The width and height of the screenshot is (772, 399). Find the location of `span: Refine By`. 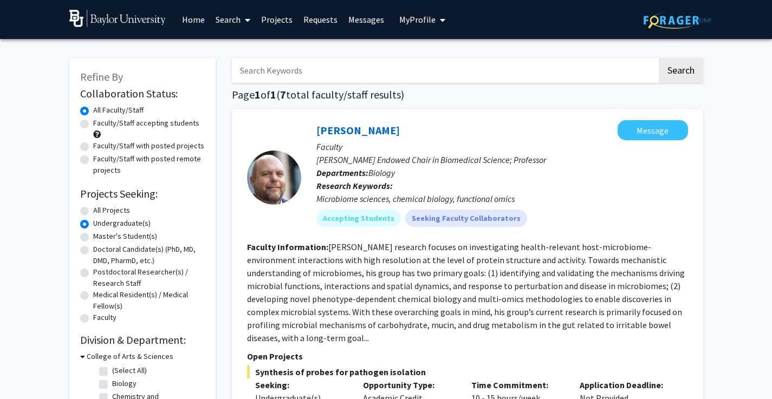

span: Refine By is located at coordinates (101, 76).